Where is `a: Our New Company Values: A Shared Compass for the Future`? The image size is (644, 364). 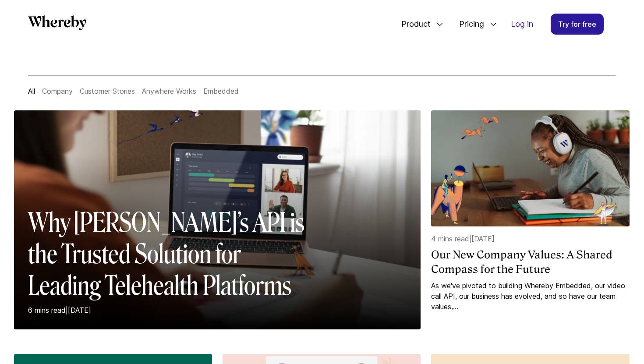
a: Our New Company Values: A Shared Compass for the Future is located at coordinates (530, 262).